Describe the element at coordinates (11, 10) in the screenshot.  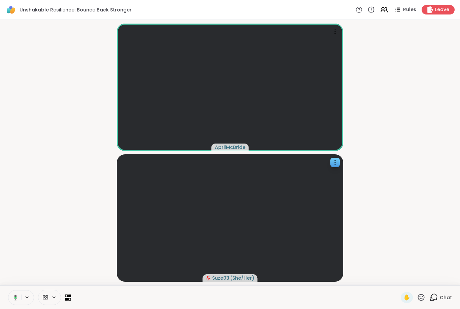
I see `img: ShareWell Logomark` at that location.